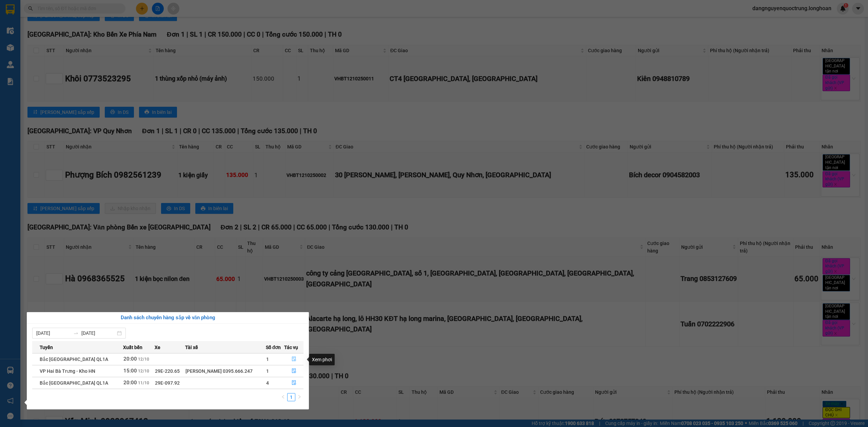  What do you see at coordinates (299, 397) in the screenshot?
I see `span: right` at bounding box center [299, 397].